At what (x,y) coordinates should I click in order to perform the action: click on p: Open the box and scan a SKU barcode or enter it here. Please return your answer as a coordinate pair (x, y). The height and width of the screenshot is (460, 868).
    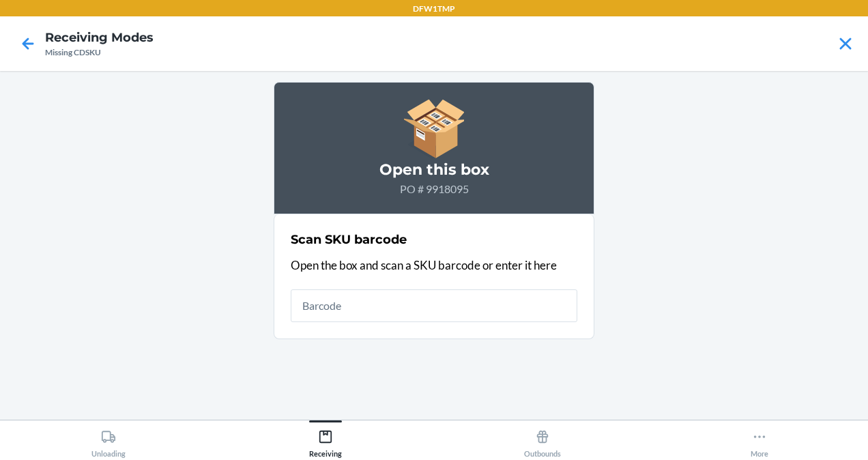
    Looking at the image, I should click on (434, 265).